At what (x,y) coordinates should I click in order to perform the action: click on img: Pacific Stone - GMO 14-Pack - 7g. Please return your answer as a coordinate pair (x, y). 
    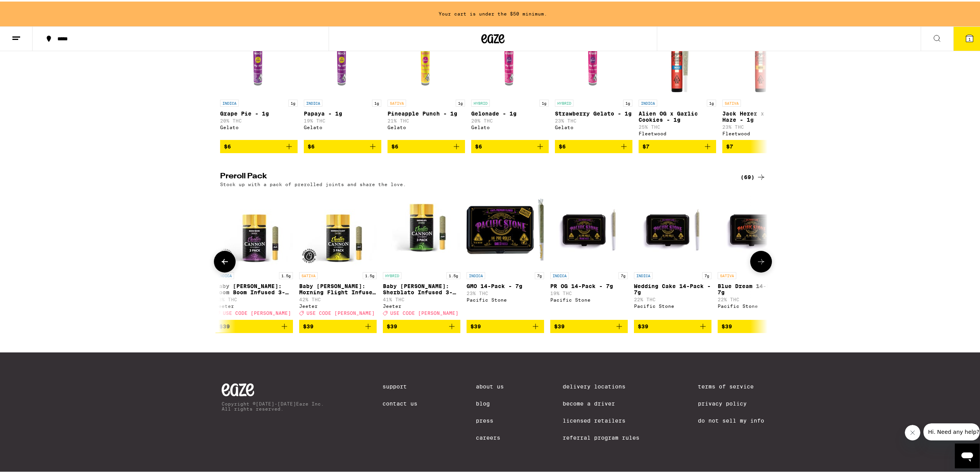
    Looking at the image, I should click on (505, 228).